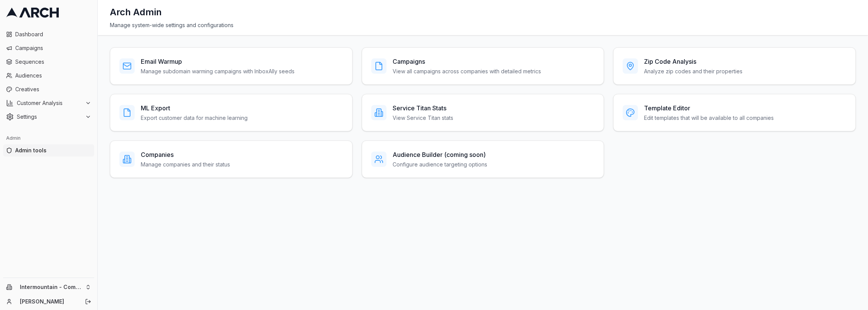  What do you see at coordinates (440, 165) in the screenshot?
I see `p: Configure audience targeting options` at bounding box center [440, 165].